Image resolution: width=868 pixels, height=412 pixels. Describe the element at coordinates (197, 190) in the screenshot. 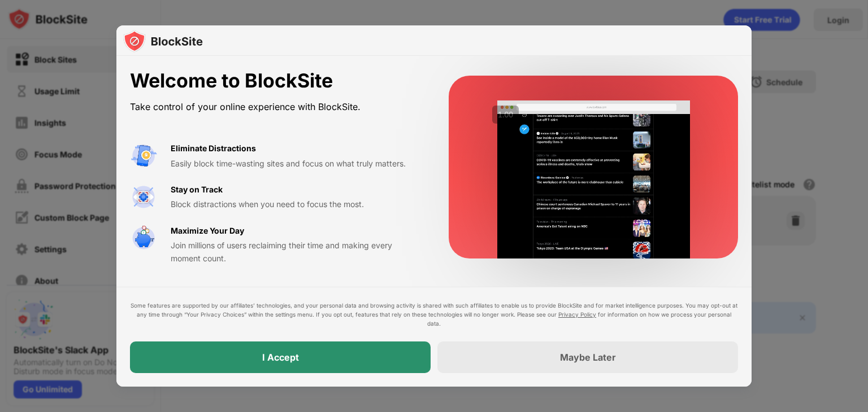

I see `div: Stay on Track` at that location.